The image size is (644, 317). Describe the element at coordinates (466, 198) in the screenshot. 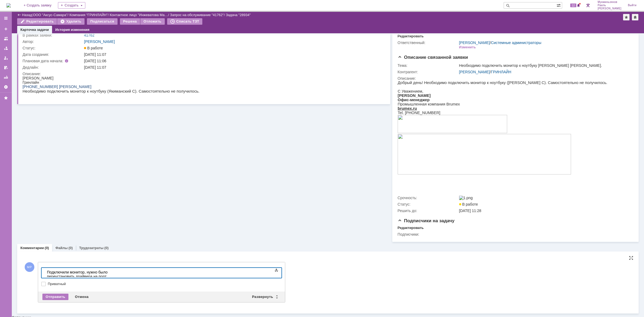

I see `img: 1.png` at that location.